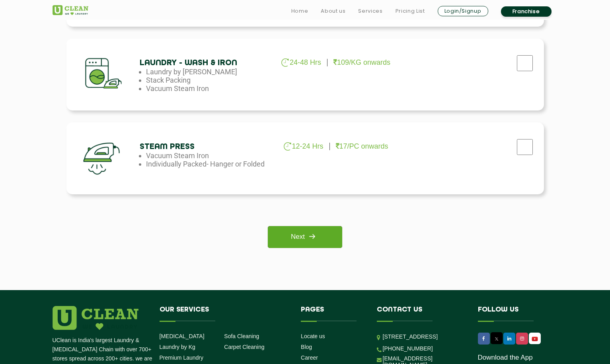 The width and height of the screenshot is (610, 364). Describe the element at coordinates (242, 336) in the screenshot. I see `a: Sofa Cleaning` at that location.